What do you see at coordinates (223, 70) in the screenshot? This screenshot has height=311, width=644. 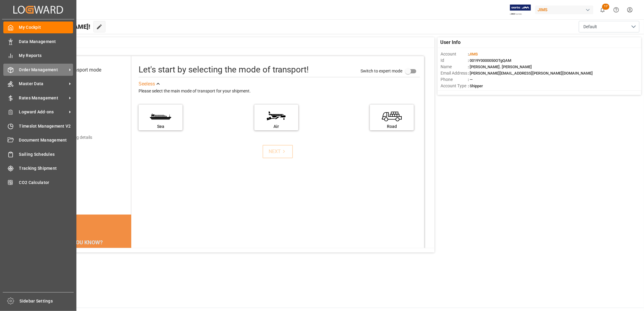 I see `div: Let's start by selecting the mode of transport!` at bounding box center [223, 70].